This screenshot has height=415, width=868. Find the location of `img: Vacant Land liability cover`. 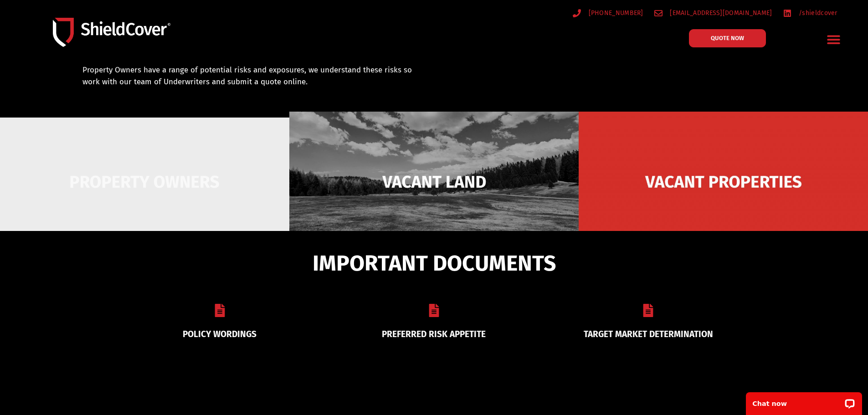

img: Vacant Land liability cover is located at coordinates (434, 182).